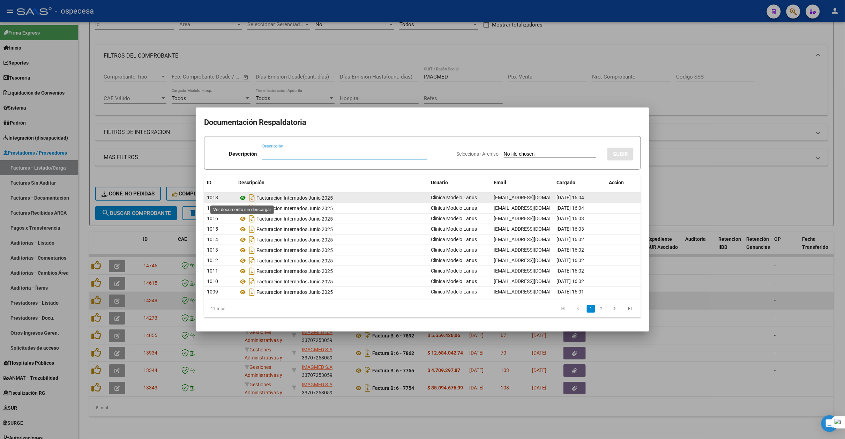  I want to click on a: 2, so click(602, 309).